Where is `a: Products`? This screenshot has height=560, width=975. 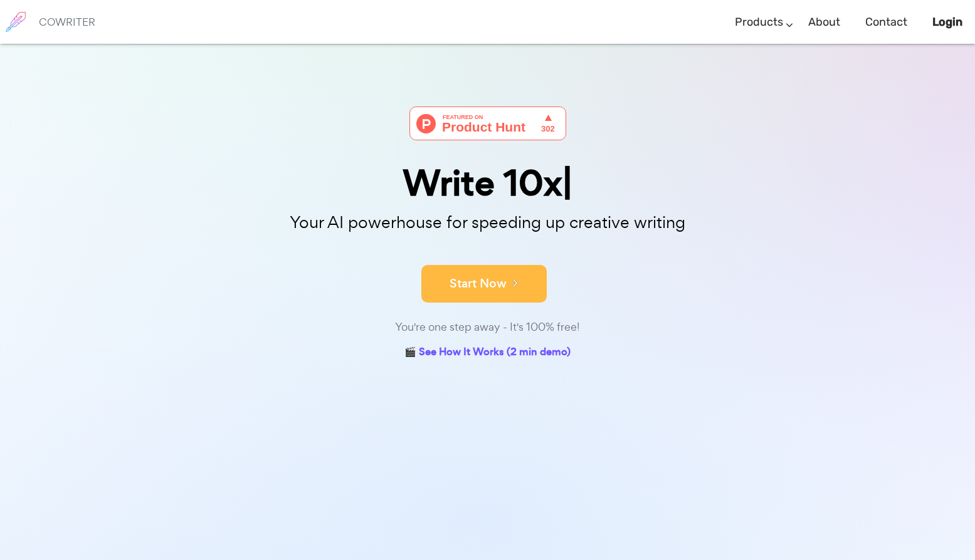 a: Products is located at coordinates (759, 22).